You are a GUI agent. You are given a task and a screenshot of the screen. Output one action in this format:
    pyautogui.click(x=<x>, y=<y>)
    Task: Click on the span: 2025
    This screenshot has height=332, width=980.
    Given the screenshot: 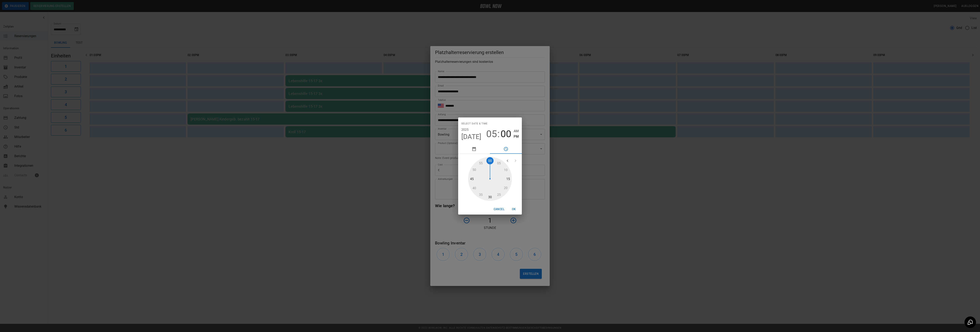 What is the action you would take?
    pyautogui.click(x=465, y=130)
    